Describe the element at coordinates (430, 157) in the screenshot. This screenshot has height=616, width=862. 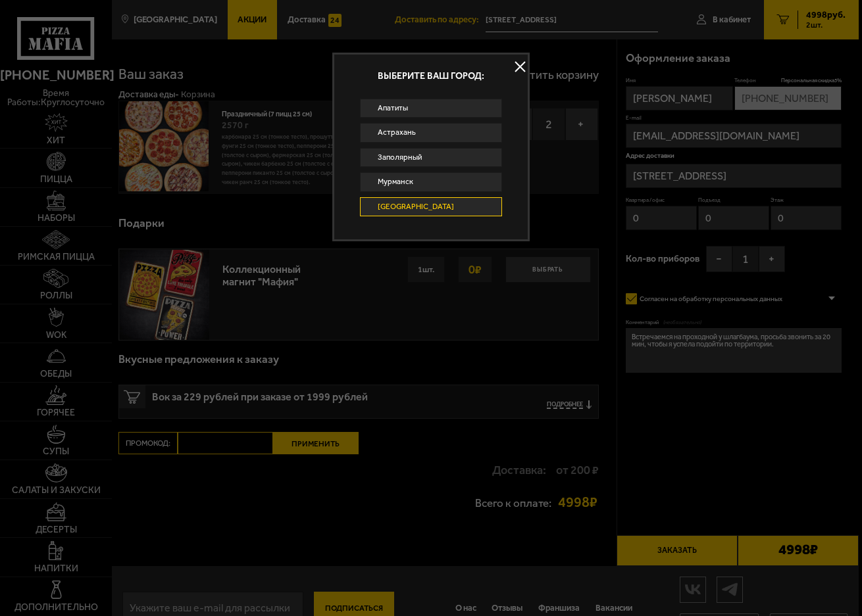
I see `a: Заполярный` at that location.